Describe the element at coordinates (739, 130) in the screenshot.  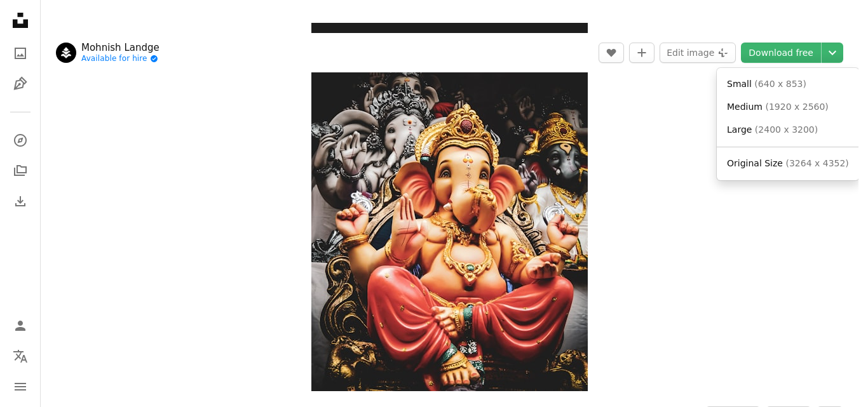
I see `span: Large` at that location.